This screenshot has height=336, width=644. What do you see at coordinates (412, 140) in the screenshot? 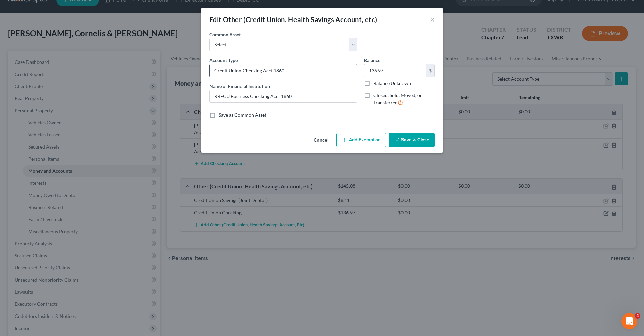
I see `button: Save & Close` at bounding box center [412, 140].